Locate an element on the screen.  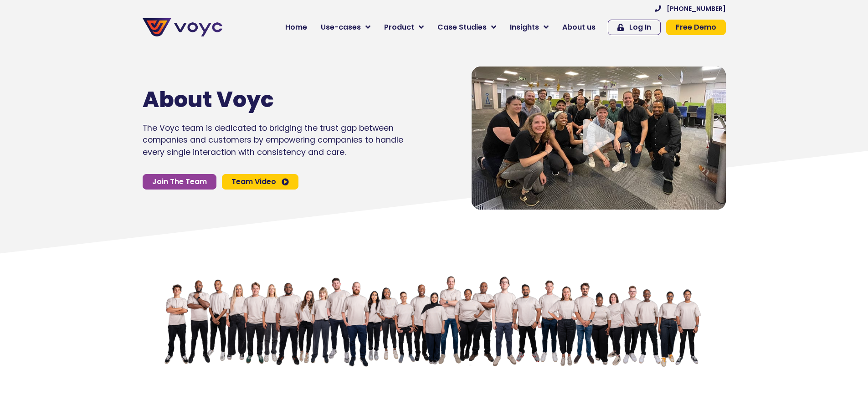
span: Use-cases is located at coordinates (341, 27).